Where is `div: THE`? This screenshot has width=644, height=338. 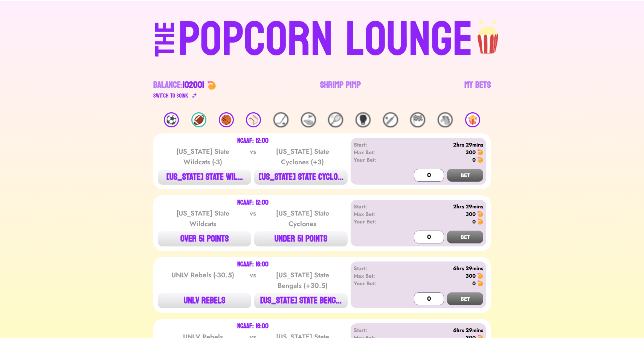 div: THE is located at coordinates (165, 46).